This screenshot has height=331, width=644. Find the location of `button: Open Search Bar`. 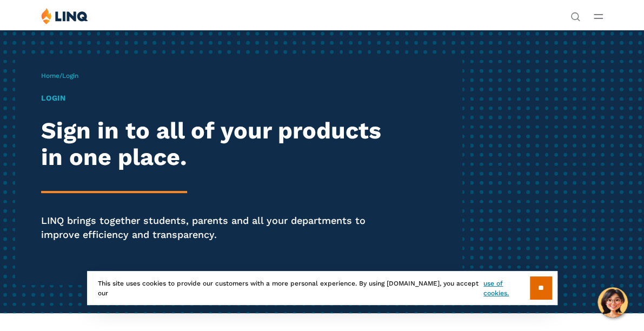

button: Open Search Bar is located at coordinates (575, 16).